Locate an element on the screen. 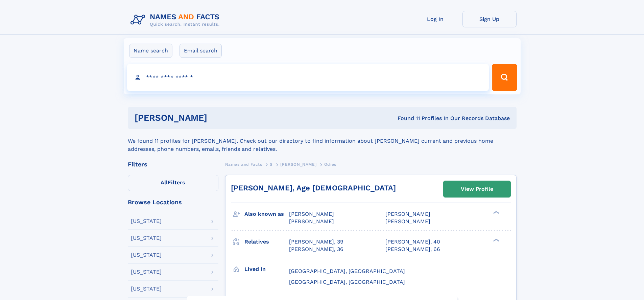 The height and width of the screenshot is (300, 644). span: All is located at coordinates (164, 182).